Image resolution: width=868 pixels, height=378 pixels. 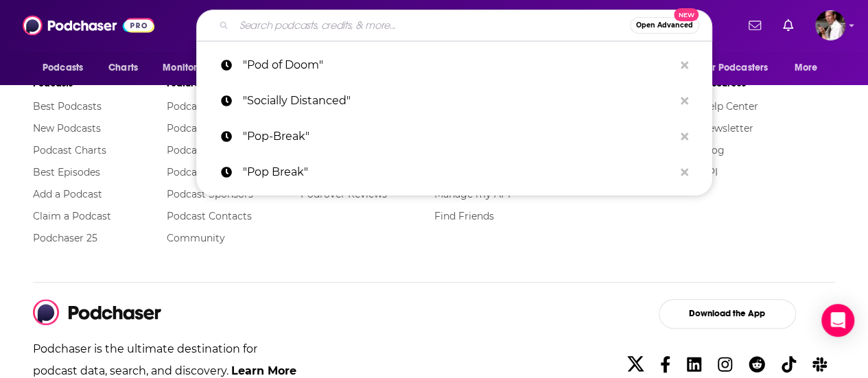 I want to click on span: More, so click(x=807, y=68).